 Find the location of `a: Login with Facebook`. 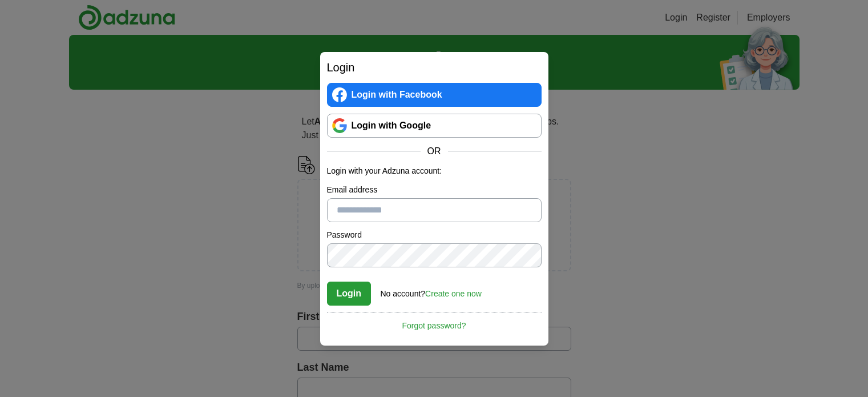

a: Login with Facebook is located at coordinates (434, 95).